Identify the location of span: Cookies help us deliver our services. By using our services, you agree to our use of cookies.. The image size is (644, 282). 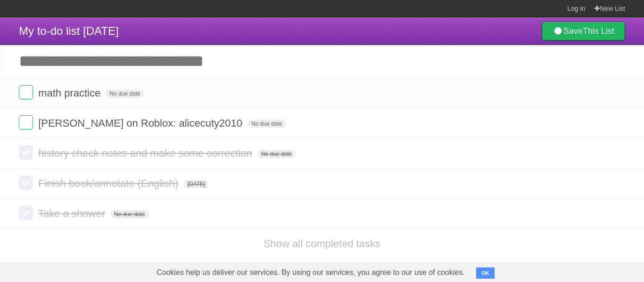
(311, 273).